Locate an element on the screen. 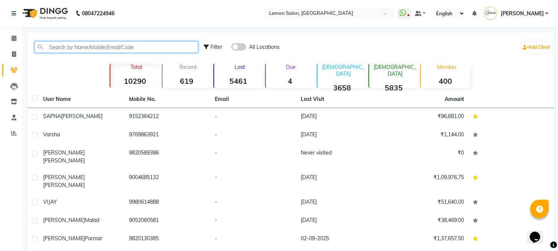  span: All Locations is located at coordinates (264, 47).